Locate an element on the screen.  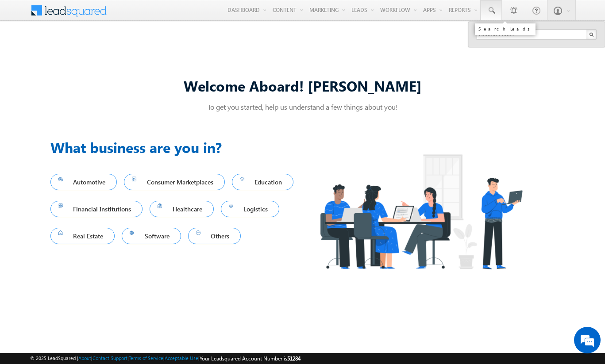
span: Education is located at coordinates (263, 182).